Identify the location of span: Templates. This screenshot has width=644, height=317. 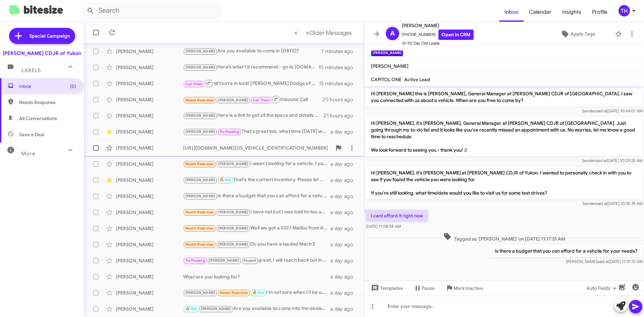
(386, 288).